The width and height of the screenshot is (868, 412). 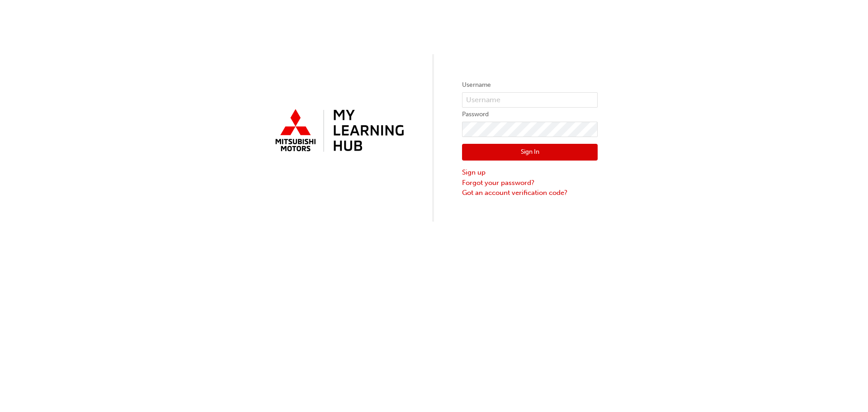 I want to click on a: Forgot your password?, so click(x=530, y=183).